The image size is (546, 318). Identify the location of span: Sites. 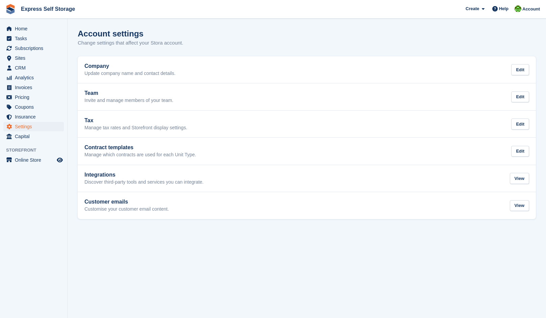
(35, 58).